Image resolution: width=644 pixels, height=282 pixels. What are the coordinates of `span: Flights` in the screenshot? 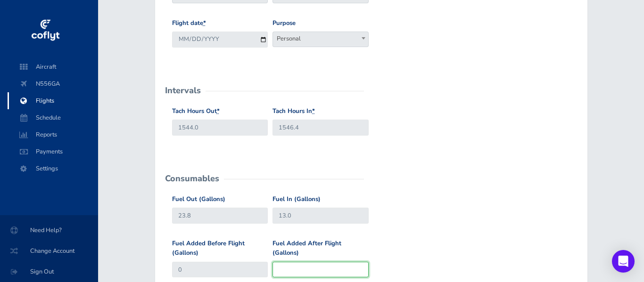 It's located at (53, 101).